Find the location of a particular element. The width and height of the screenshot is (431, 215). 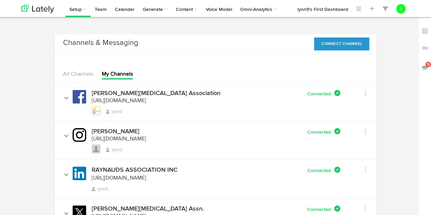

h4: RAYNAUDS ASSOCIATION INC is located at coordinates (135, 170).